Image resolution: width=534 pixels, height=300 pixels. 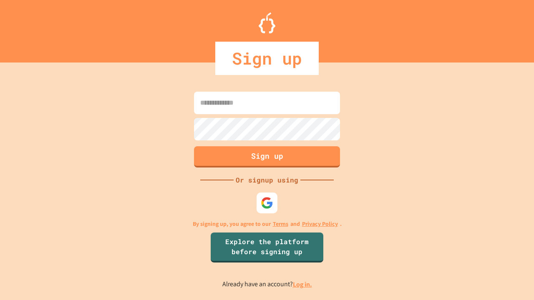 I want to click on div: Or signup using, so click(x=267, y=180).